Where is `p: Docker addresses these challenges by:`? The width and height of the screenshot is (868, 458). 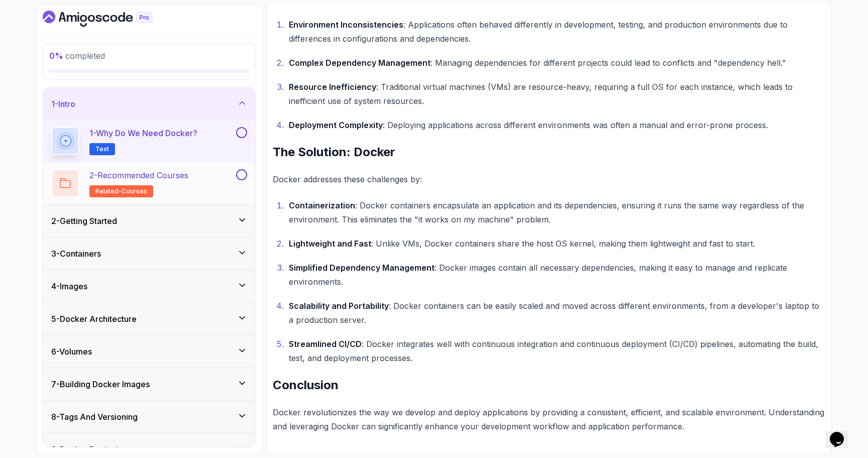
p: Docker addresses these challenges by: is located at coordinates (549, 179).